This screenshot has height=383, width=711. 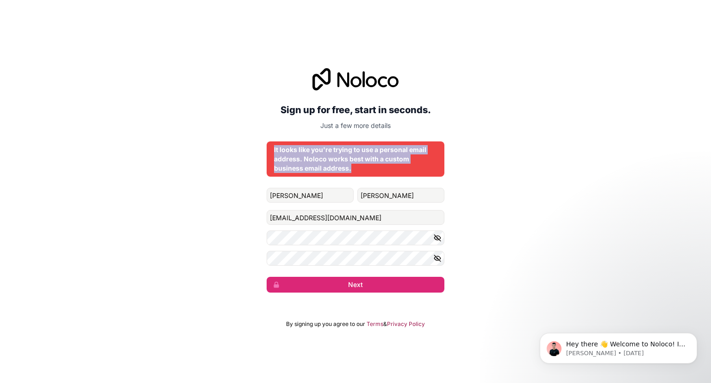 What do you see at coordinates (356, 110) in the screenshot?
I see `h2: Sign up for free, start in seconds.` at bounding box center [356, 110].